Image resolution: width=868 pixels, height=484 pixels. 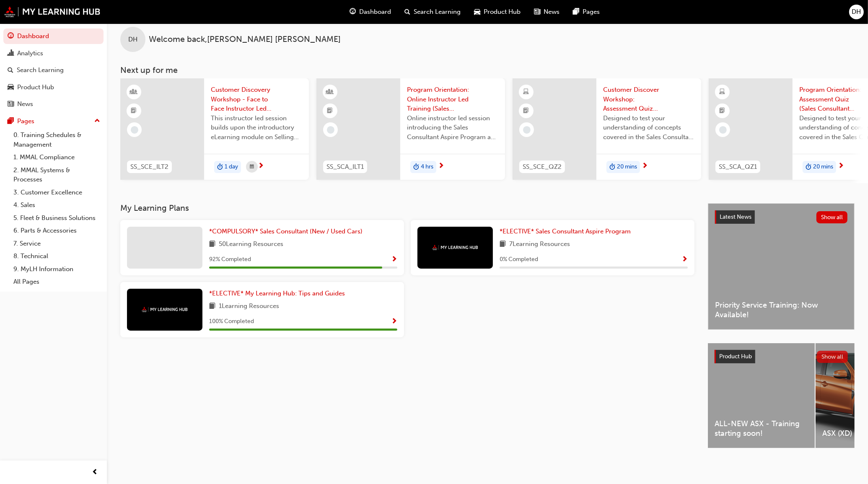 What do you see at coordinates (11, 121) in the screenshot?
I see `span: pages-icon` at bounding box center [11, 121].